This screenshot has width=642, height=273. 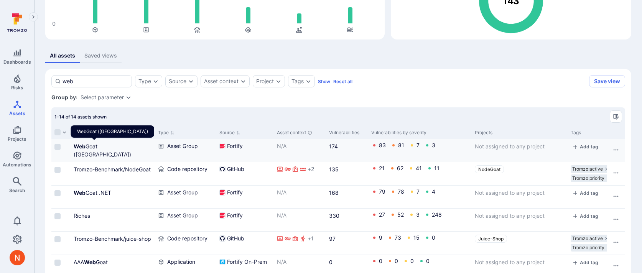 I want to click on a: 135, so click(x=334, y=169).